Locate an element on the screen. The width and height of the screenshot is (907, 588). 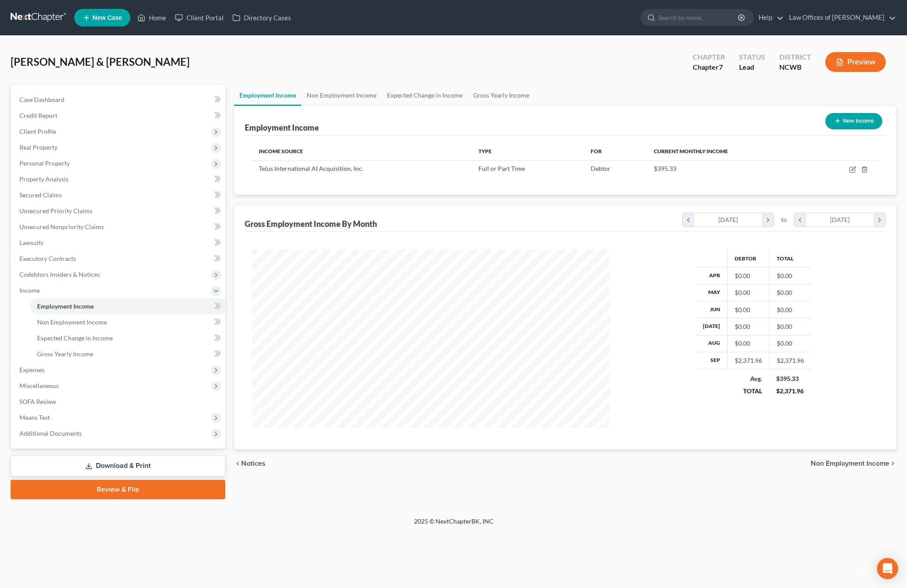
a: Client Portal is located at coordinates (199, 18).